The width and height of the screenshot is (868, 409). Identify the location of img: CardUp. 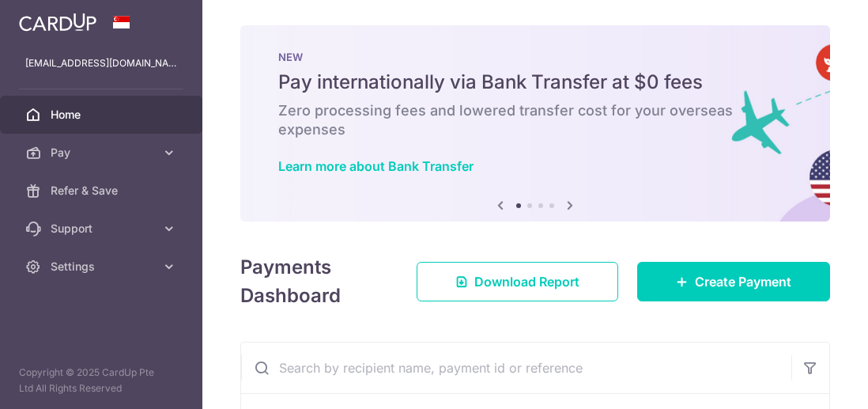
(58, 22).